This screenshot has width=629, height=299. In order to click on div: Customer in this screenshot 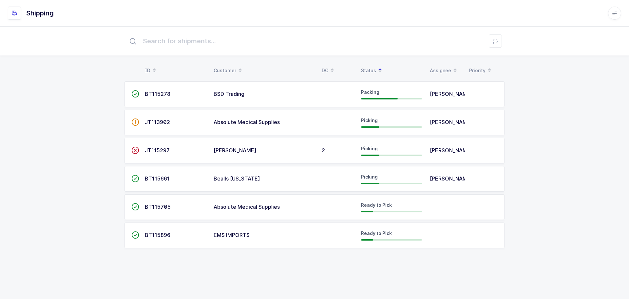, I will do `click(264, 70)`.